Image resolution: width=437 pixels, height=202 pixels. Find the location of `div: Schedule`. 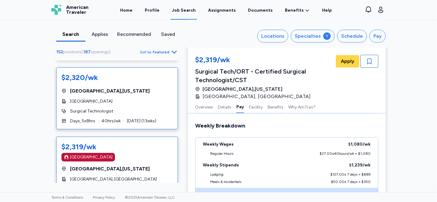

div: Schedule is located at coordinates (352, 36).